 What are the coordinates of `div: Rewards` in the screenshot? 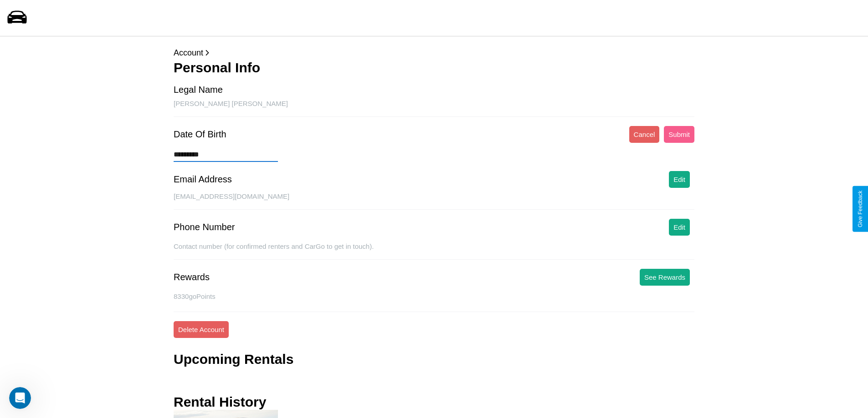 It's located at (191, 277).